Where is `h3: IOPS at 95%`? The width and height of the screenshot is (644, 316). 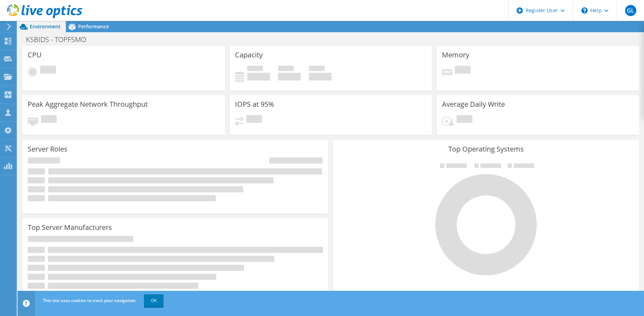
h3: IOPS at 95% is located at coordinates (255, 104).